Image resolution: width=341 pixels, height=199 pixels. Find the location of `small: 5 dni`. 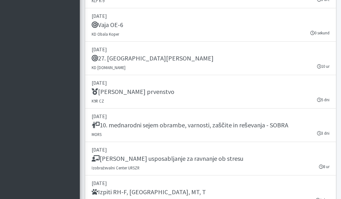

small: 5 dni is located at coordinates (323, 100).